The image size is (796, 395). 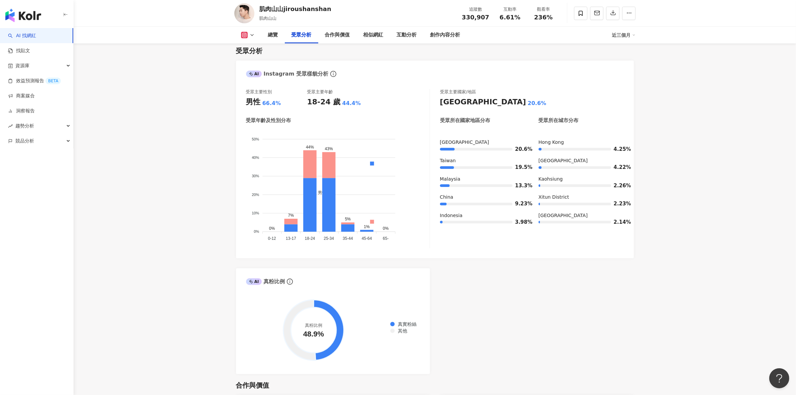 I want to click on div: 互動分析, so click(x=407, y=35).